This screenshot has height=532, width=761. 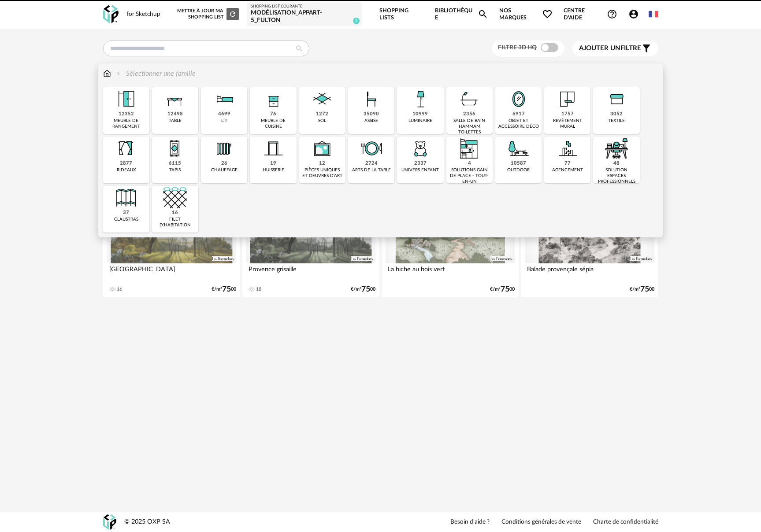 I want to click on div: textile, so click(x=617, y=121).